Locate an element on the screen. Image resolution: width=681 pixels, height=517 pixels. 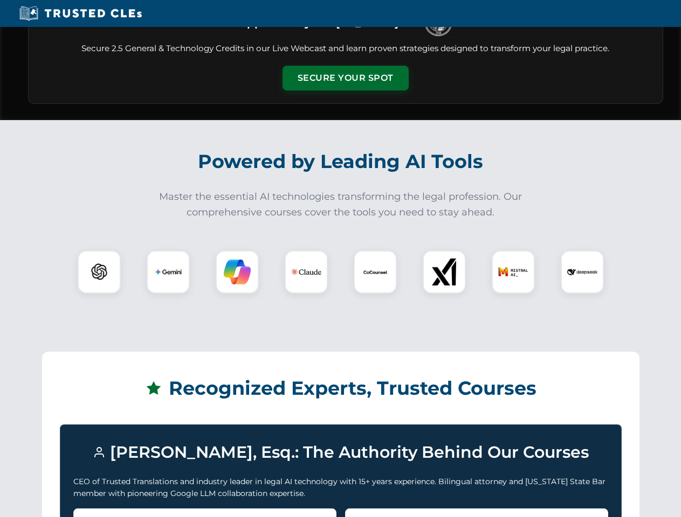
img: DeepSeek Logo is located at coordinates (582, 272).